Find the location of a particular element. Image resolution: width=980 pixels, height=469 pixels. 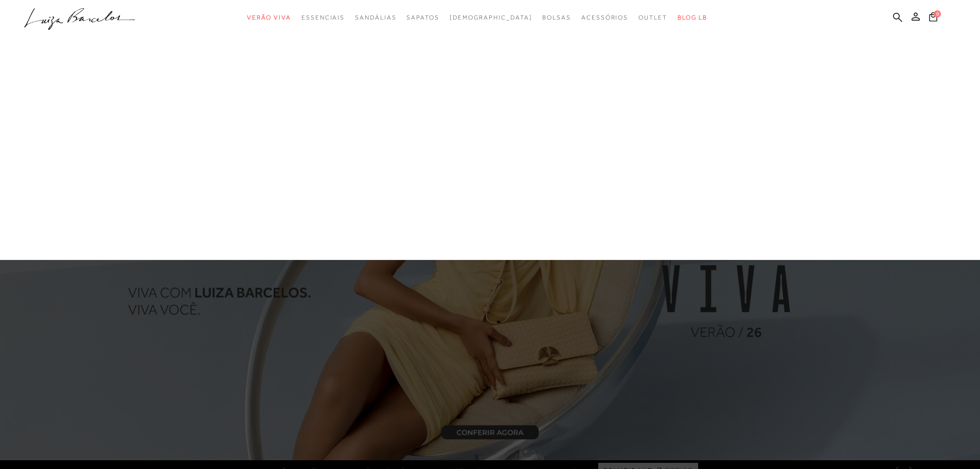

span: BLOG LB is located at coordinates (692, 17).